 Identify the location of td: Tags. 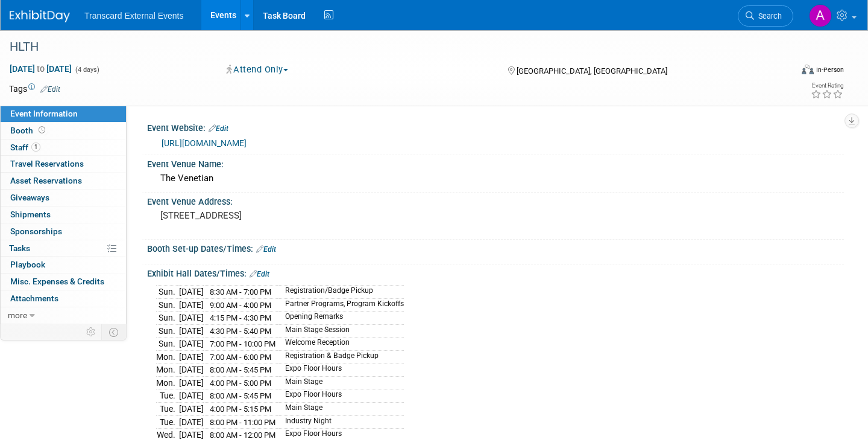
(34, 89).